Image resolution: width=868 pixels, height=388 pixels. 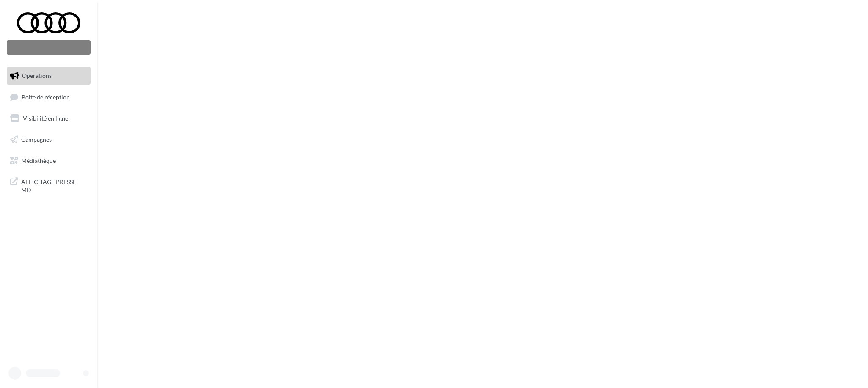 I want to click on span: AFFICHAGE PRESSE MD, so click(x=54, y=185).